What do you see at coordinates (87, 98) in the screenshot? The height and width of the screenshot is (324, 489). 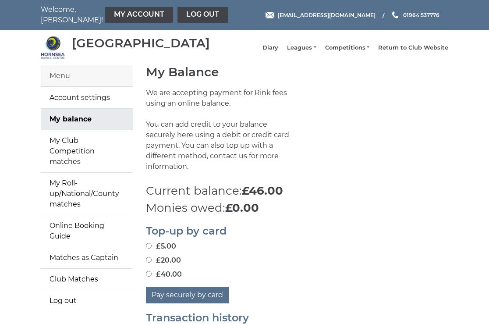 I see `a: Account settings` at bounding box center [87, 98].